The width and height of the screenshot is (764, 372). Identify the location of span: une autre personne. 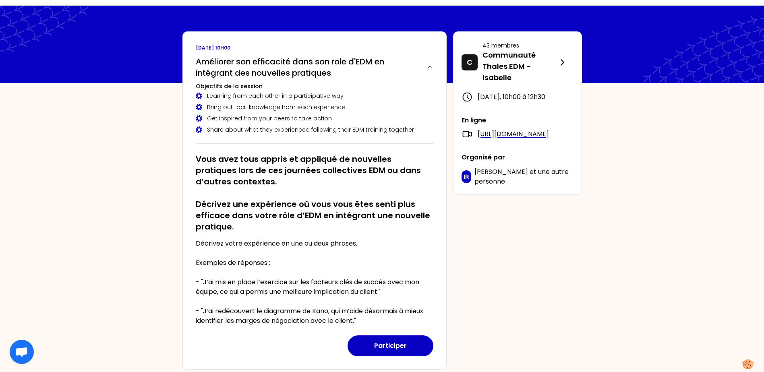
(522, 177).